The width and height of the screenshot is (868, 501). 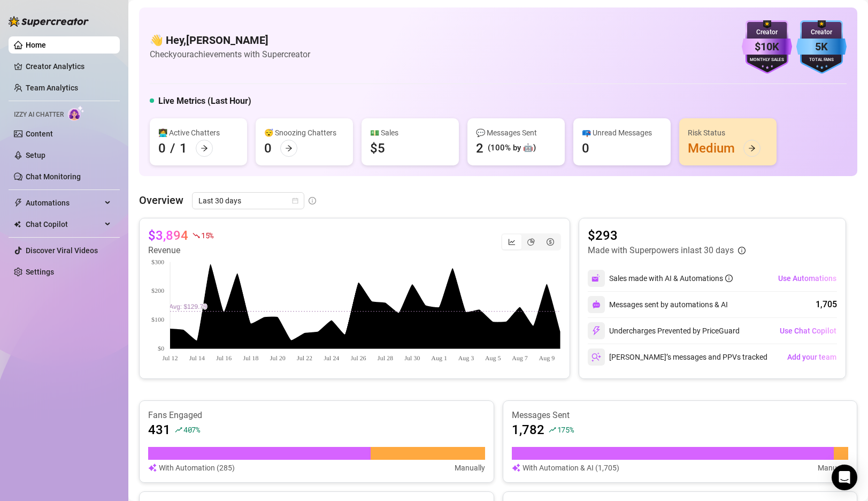 What do you see at coordinates (168, 235) in the screenshot?
I see `article: $3,894` at bounding box center [168, 235].